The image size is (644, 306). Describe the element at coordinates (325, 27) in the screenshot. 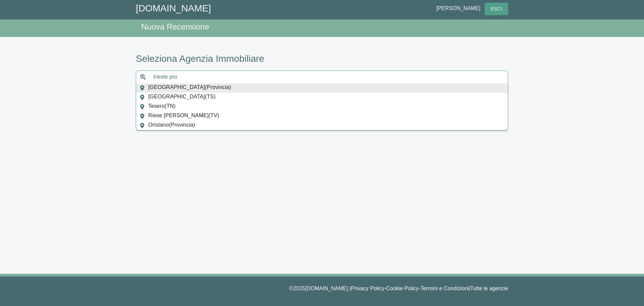

I see `h4: Nuova Recensione` at that location.